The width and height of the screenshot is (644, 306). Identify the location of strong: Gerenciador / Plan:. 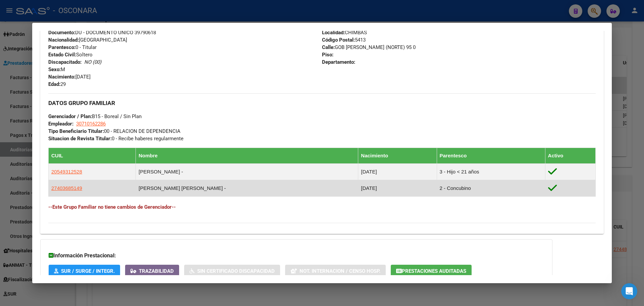
(70, 116).